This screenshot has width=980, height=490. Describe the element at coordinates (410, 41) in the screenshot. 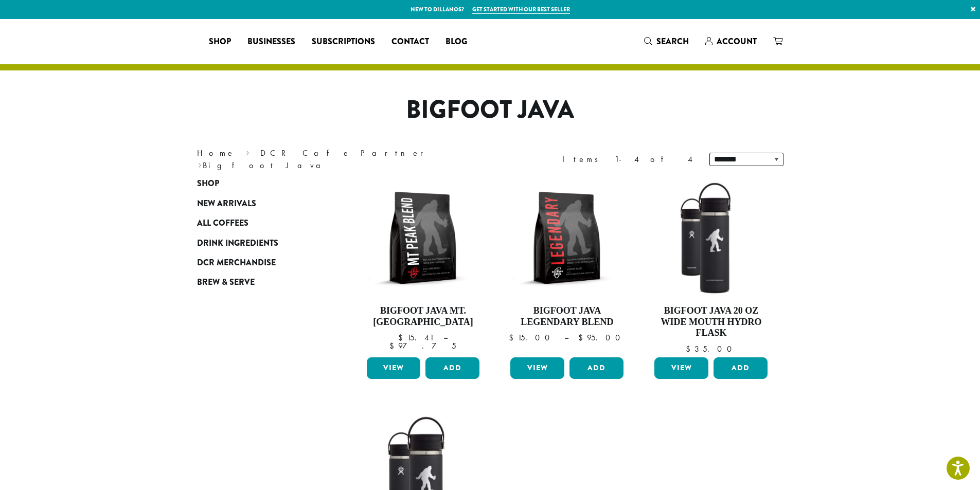

I see `span: Contact` at that location.